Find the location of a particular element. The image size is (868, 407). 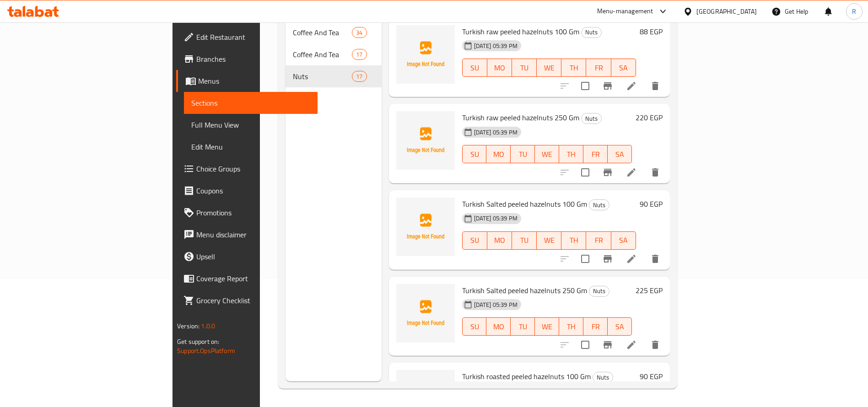

a: Coupons is located at coordinates (247, 191).